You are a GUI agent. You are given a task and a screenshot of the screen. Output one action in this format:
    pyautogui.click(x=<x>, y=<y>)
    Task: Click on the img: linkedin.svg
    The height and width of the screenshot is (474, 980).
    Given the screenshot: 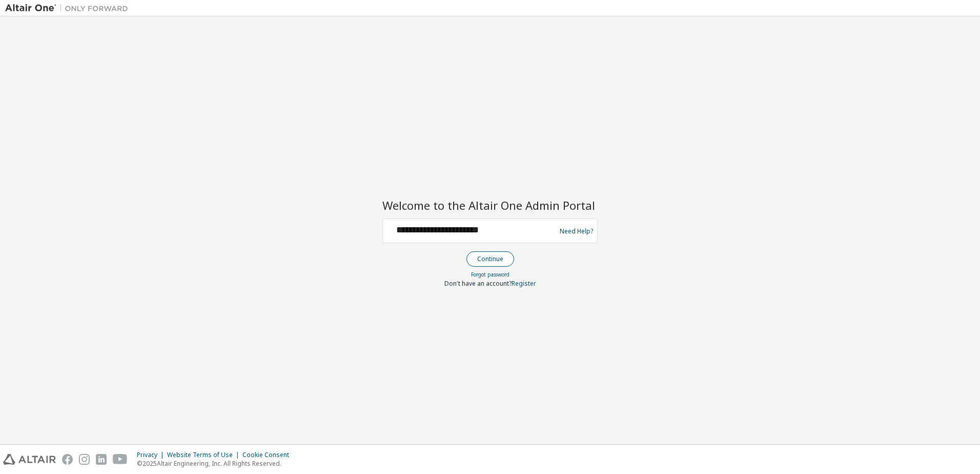 What is the action you would take?
    pyautogui.click(x=101, y=459)
    